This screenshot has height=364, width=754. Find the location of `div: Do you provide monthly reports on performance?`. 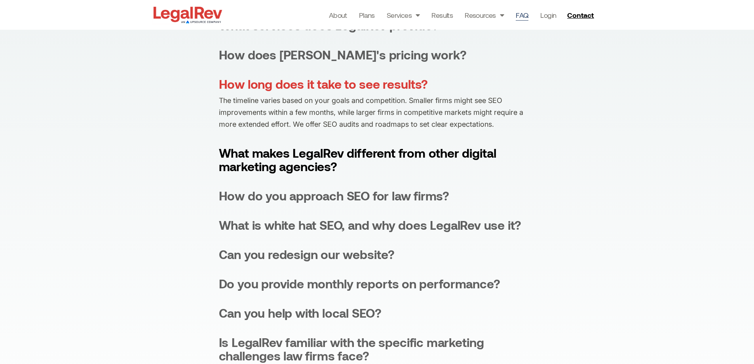

div: Do you provide monthly reports on performance? is located at coordinates (360, 284).